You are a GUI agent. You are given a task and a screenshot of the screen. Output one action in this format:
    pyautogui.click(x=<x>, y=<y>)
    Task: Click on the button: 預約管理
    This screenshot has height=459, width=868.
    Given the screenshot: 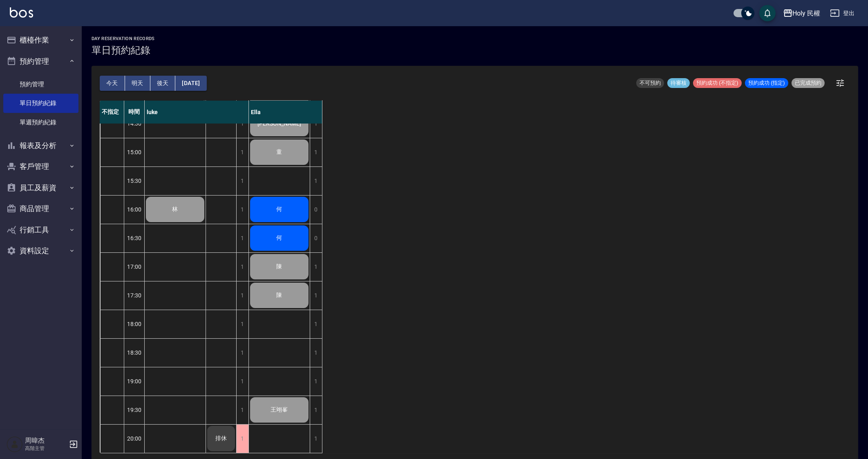 What is the action you would take?
    pyautogui.click(x=41, y=61)
    